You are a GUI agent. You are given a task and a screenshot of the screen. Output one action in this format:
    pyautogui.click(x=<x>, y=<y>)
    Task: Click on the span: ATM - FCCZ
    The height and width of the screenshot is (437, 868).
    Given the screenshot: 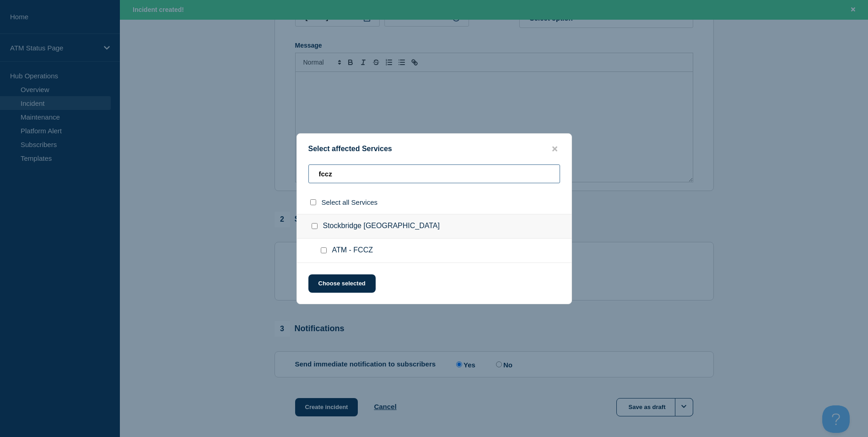 What is the action you would take?
    pyautogui.click(x=352, y=251)
    